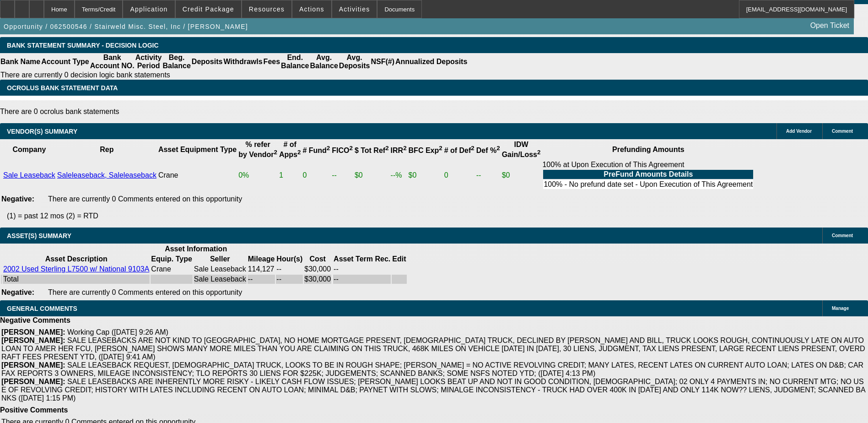 The width and height of the screenshot is (868, 423). What do you see at coordinates (42, 309) in the screenshot?
I see `span: GENERAL COMMENTS` at bounding box center [42, 309].